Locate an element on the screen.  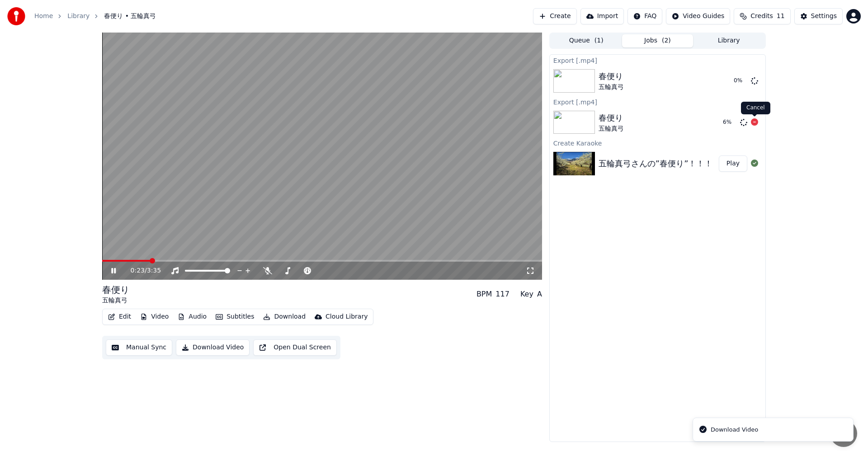
button: Audio is located at coordinates (192, 317).